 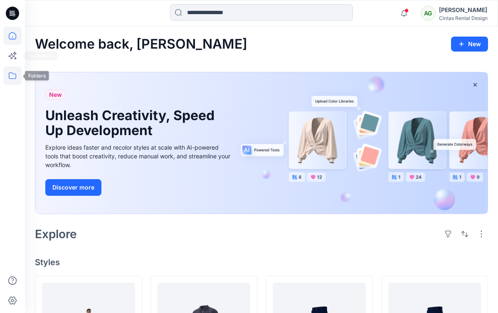 What do you see at coordinates (56, 234) in the screenshot?
I see `h2: Explore` at bounding box center [56, 234].